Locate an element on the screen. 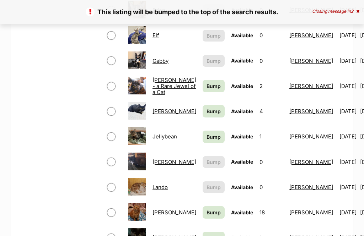 Image resolution: width=364 pixels, height=236 pixels. img: Jellybean is located at coordinates (137, 136).